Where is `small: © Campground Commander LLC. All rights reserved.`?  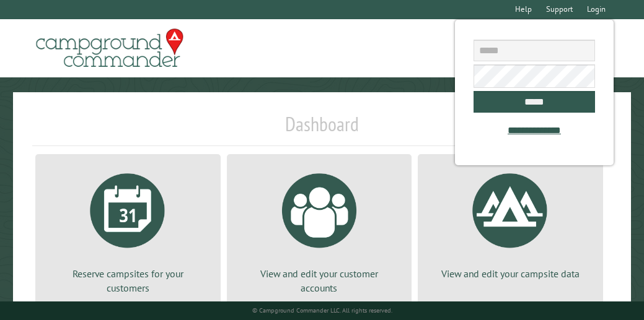 small: © Campground Commander LLC. All rights reserved. is located at coordinates (322, 311).